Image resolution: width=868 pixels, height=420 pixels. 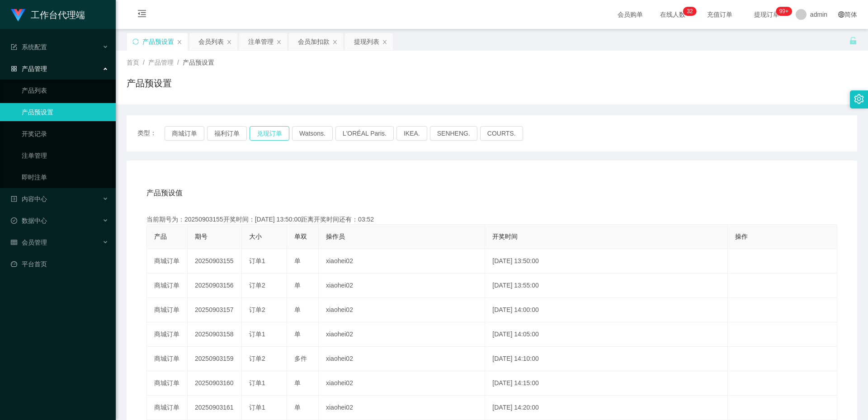 I want to click on span: 会员管理, so click(x=29, y=243).